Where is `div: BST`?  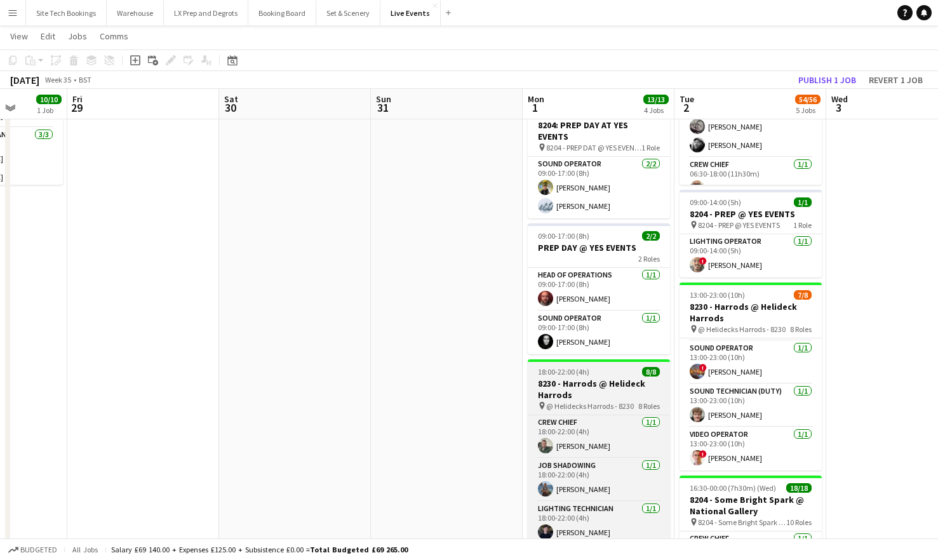 div: BST is located at coordinates (85, 79).